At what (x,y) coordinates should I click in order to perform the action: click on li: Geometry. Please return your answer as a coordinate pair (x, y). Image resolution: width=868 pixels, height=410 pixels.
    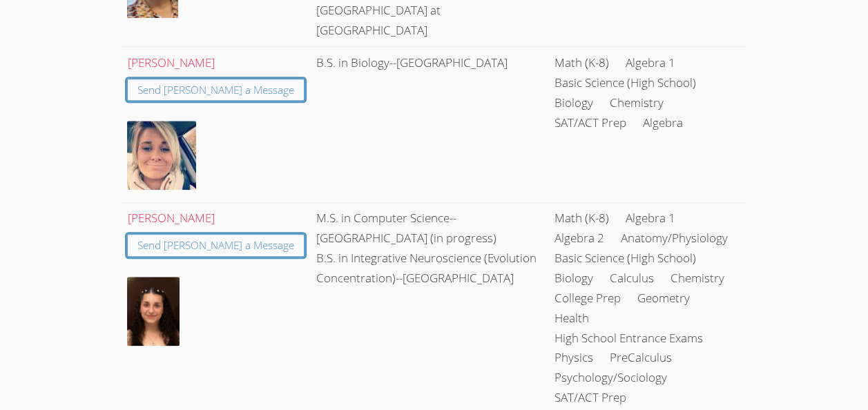
    Looking at the image, I should click on (663, 299).